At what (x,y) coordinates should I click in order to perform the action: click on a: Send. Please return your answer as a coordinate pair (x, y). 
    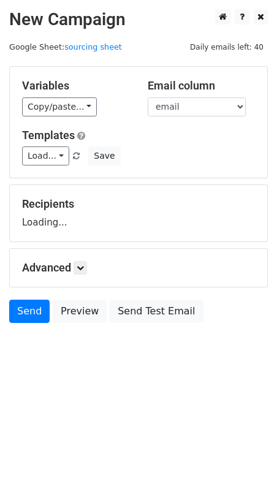
    Looking at the image, I should click on (29, 311).